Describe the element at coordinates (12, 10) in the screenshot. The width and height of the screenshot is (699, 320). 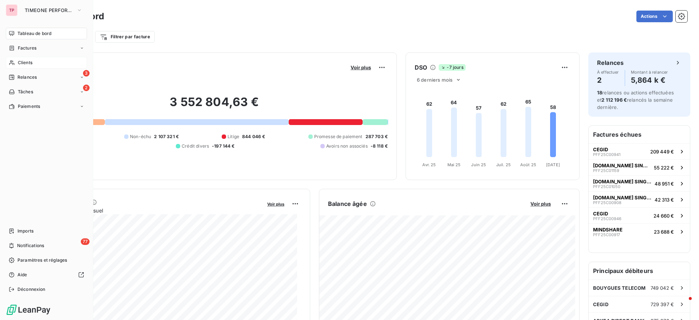
I see `div: TP` at that location.